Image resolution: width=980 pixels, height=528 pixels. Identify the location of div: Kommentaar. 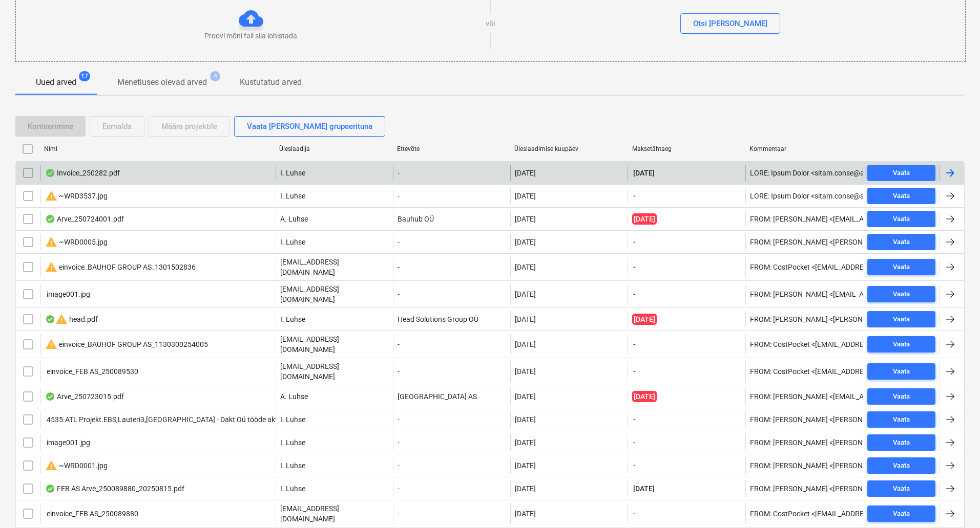
(804, 149).